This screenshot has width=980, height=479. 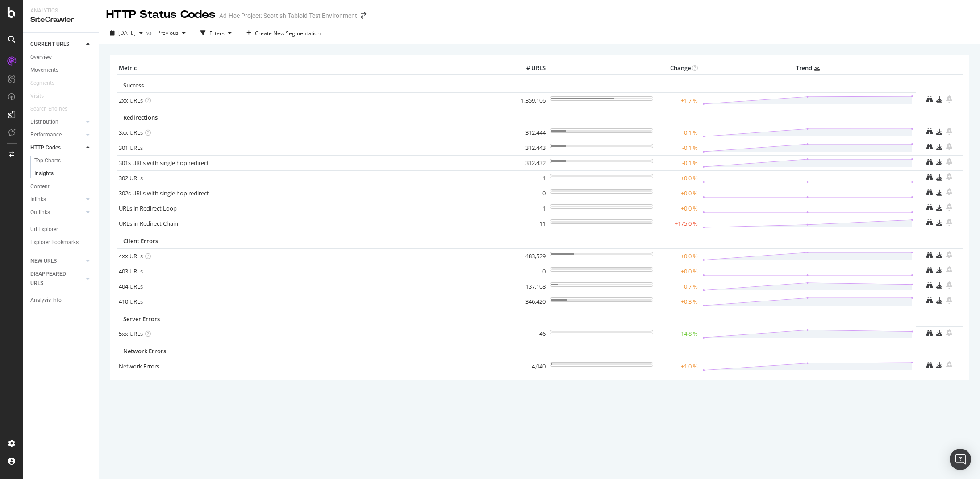 I want to click on div: Inlinks, so click(x=38, y=199).